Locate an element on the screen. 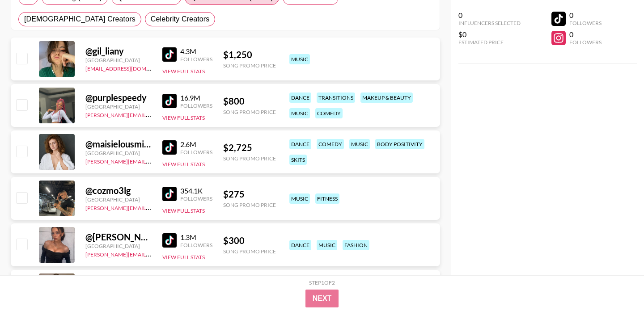  div: $0 is located at coordinates (489, 34).